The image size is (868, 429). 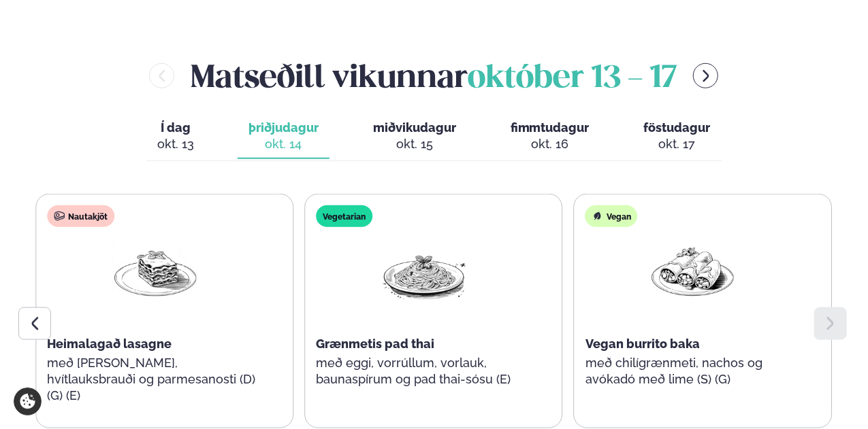 What do you see at coordinates (550, 144) in the screenshot?
I see `div: okt. 16` at bounding box center [550, 144].